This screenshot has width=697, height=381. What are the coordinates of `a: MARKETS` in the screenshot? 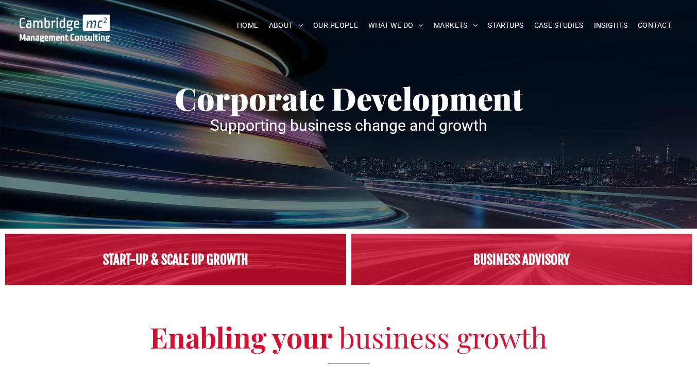 It's located at (455, 25).